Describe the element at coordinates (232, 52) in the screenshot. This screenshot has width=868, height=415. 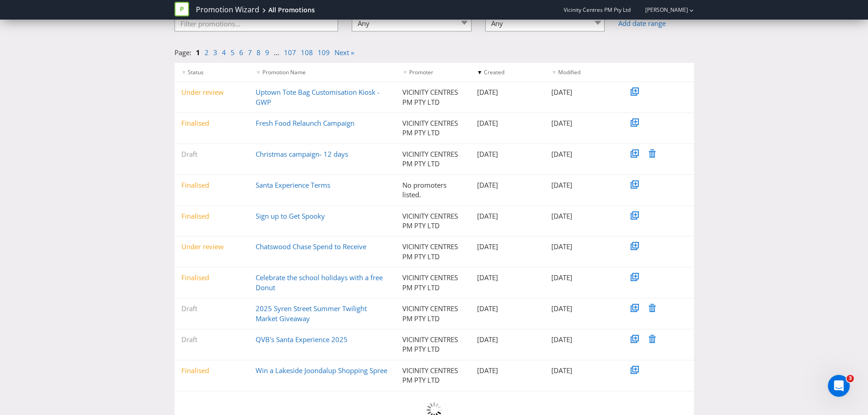
I see `a: 5` at that location.